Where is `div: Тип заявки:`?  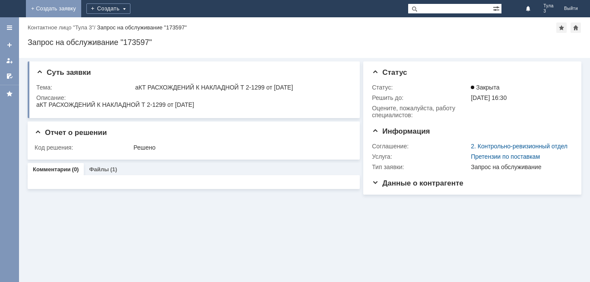 div: Тип заявки: is located at coordinates (420, 167).